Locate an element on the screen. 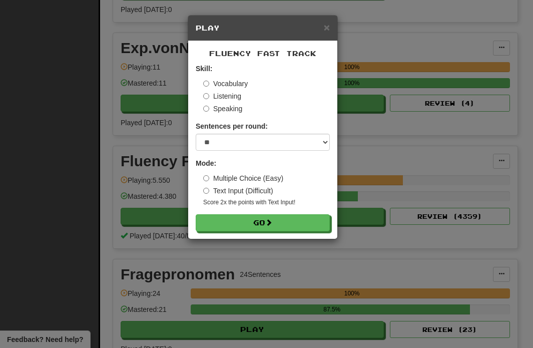 This screenshot has width=533, height=348. label: Vocabulary is located at coordinates (225, 84).